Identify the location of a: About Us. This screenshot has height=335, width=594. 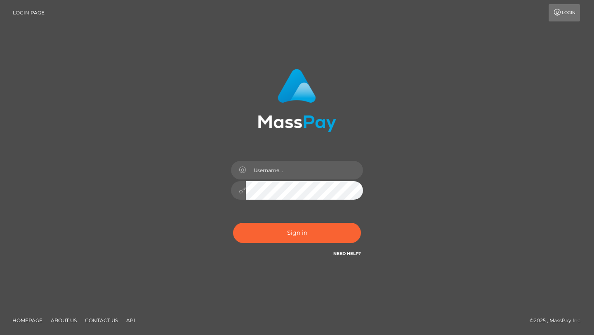
(63, 320).